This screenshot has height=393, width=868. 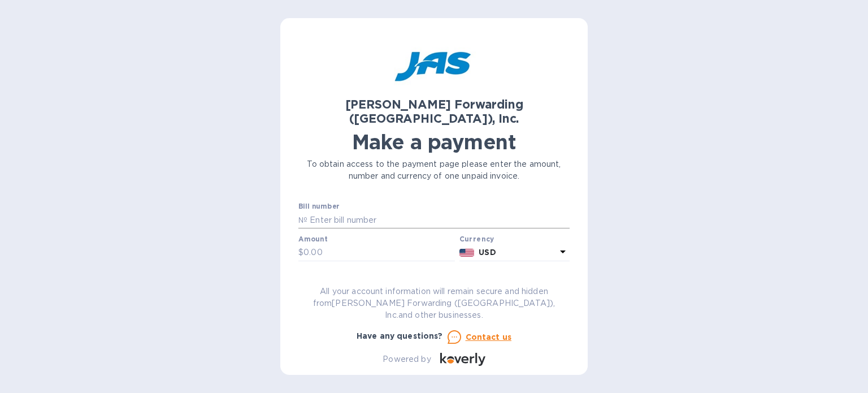 What do you see at coordinates (487, 252) in the screenshot?
I see `b: USD` at bounding box center [487, 252].